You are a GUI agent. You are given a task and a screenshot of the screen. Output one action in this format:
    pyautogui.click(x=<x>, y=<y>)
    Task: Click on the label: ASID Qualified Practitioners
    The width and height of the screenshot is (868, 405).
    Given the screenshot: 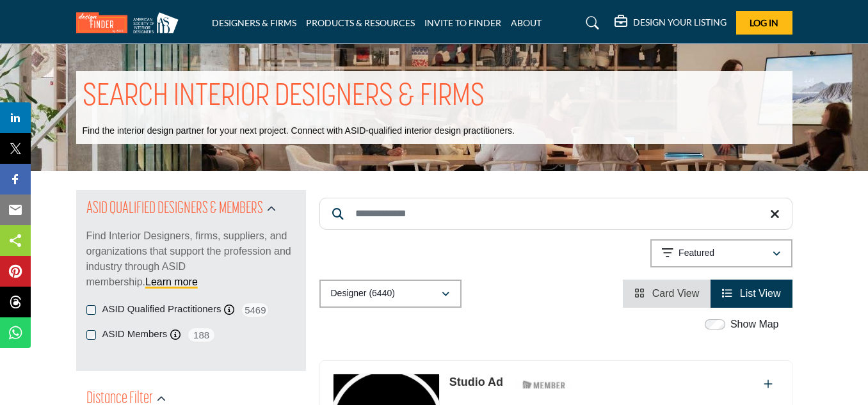 What is the action you would take?
    pyautogui.click(x=162, y=309)
    